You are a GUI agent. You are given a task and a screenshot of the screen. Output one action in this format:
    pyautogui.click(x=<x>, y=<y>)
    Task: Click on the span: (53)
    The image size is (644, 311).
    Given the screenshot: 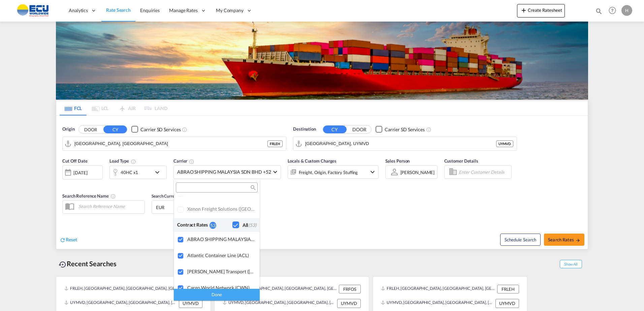 What is the action you would take?
    pyautogui.click(x=252, y=225)
    